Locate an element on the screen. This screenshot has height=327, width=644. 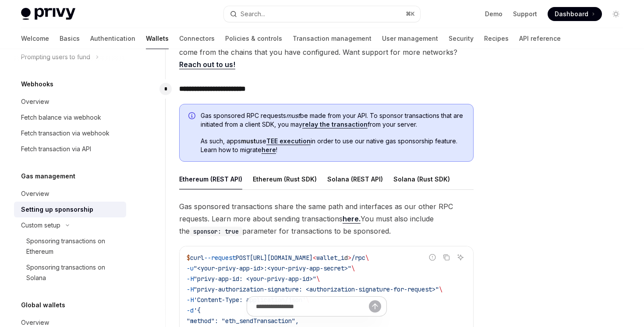
span: Gas sponsored transactions share the same path and interfaces as our other RPC requests. Learn mo... is located at coordinates (327, 219).